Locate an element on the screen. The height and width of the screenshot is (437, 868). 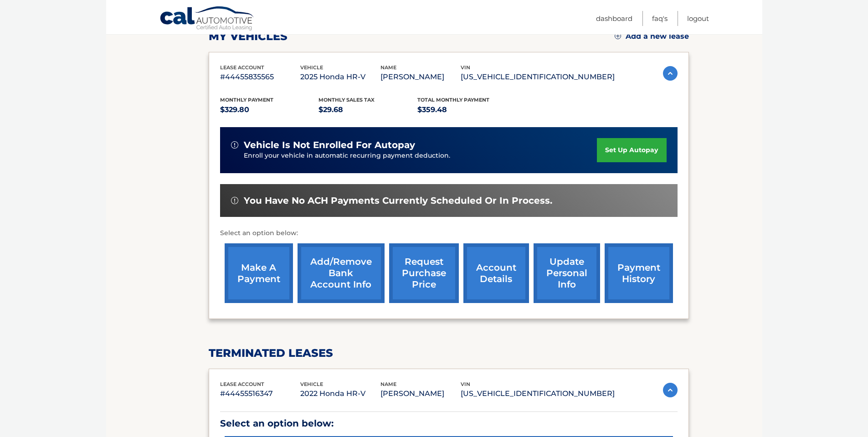
p: #44455516347 is located at coordinates (260, 393).